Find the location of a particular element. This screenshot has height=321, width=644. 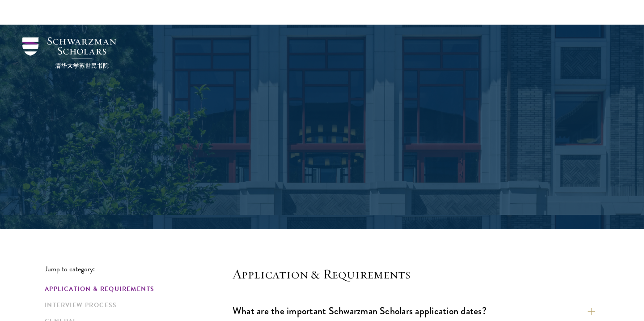

h4: Application & Requirements is located at coordinates (414, 274).